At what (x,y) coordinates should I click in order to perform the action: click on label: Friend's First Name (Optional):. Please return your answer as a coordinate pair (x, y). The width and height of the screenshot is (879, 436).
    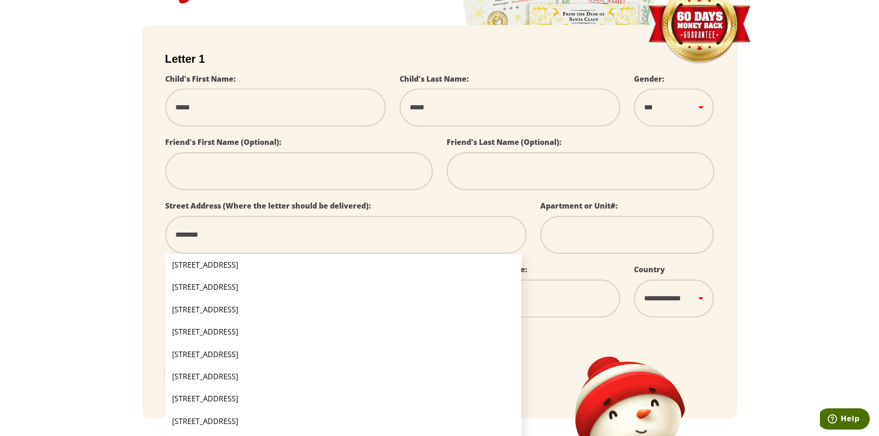
    Looking at the image, I should click on (223, 142).